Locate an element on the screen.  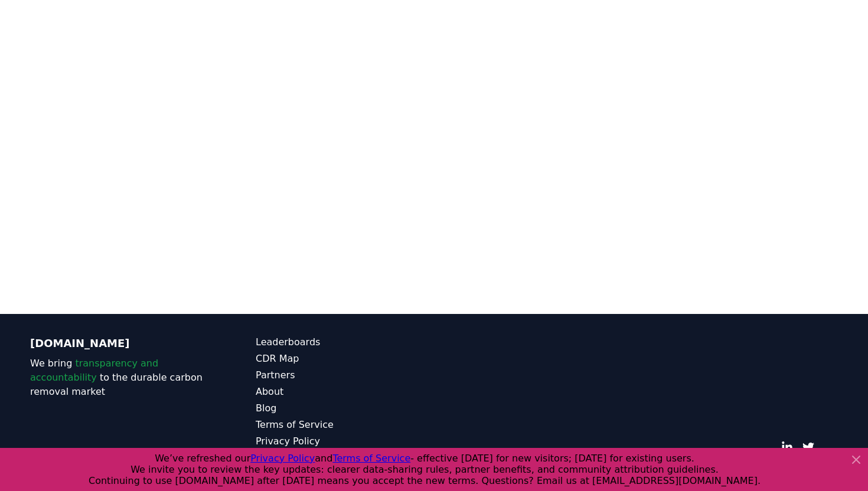
a: Blog is located at coordinates (345, 409).